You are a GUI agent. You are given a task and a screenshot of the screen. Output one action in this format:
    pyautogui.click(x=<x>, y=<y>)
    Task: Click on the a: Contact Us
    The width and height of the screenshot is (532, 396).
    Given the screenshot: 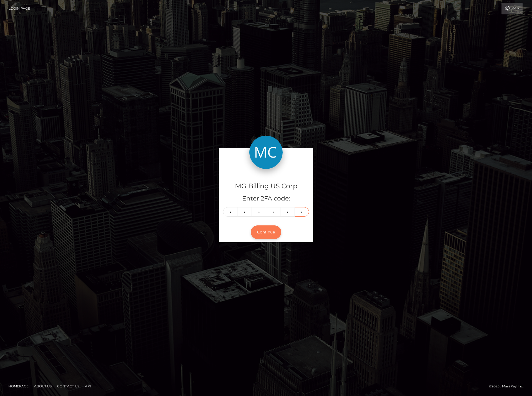 What is the action you would take?
    pyautogui.click(x=68, y=386)
    